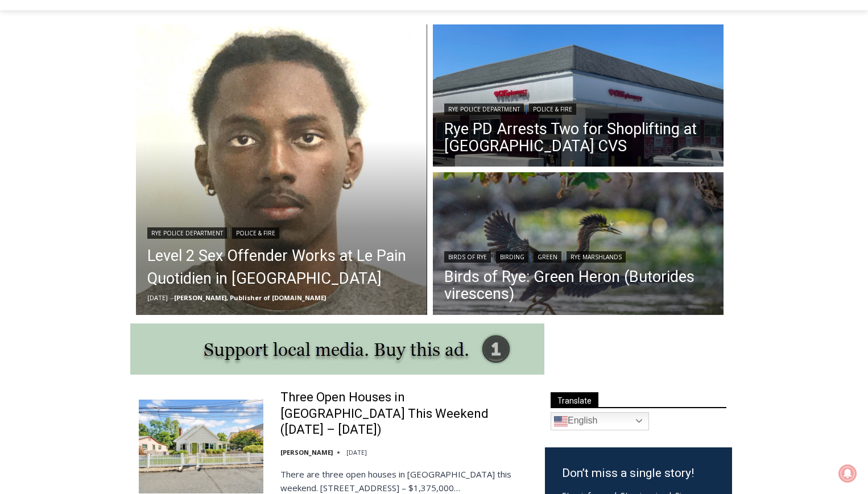 The image size is (868, 494). Describe the element at coordinates (600, 422) in the screenshot. I see `a: English` at that location.